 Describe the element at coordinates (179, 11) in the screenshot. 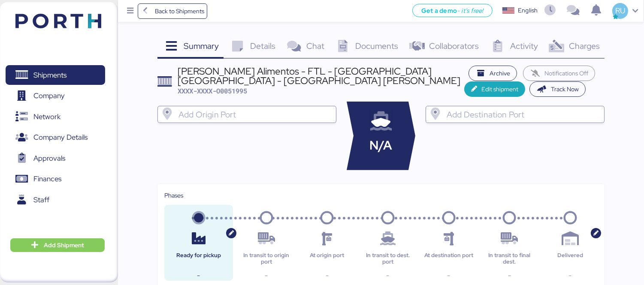

I see `span: Back to Shipments` at that location.